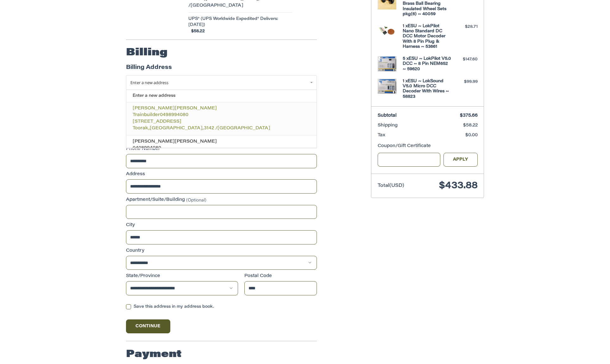 The image size is (610, 364). I want to click on label: Address, so click(221, 175).